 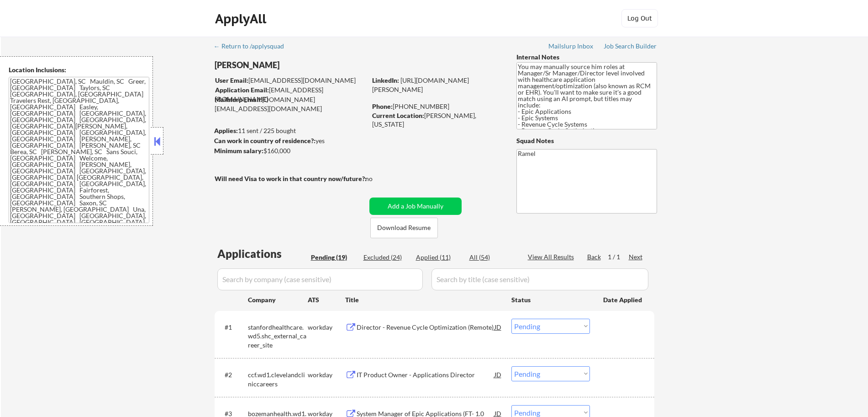 I want to click on strong: Application Email:, so click(x=242, y=89).